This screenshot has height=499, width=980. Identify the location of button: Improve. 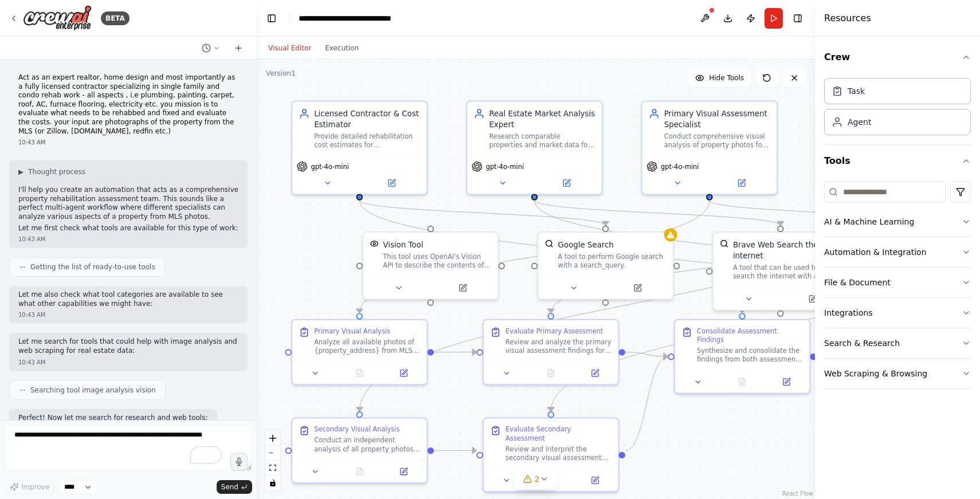
(29, 487).